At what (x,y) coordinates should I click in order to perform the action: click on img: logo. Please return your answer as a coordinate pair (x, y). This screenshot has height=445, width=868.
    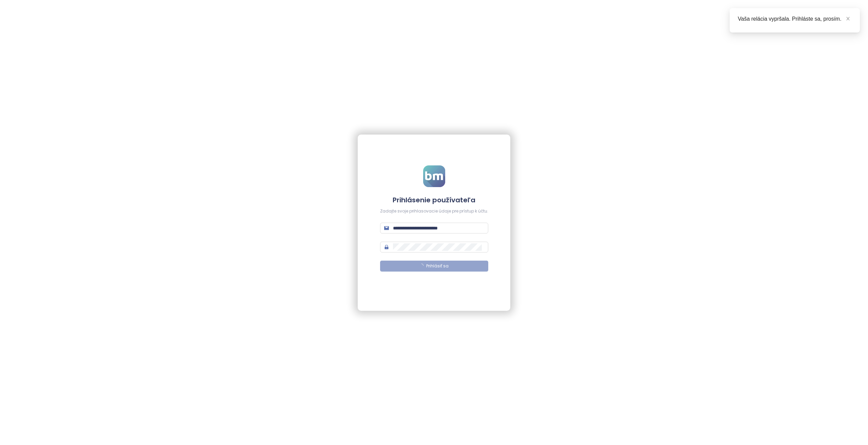
    Looking at the image, I should click on (434, 176).